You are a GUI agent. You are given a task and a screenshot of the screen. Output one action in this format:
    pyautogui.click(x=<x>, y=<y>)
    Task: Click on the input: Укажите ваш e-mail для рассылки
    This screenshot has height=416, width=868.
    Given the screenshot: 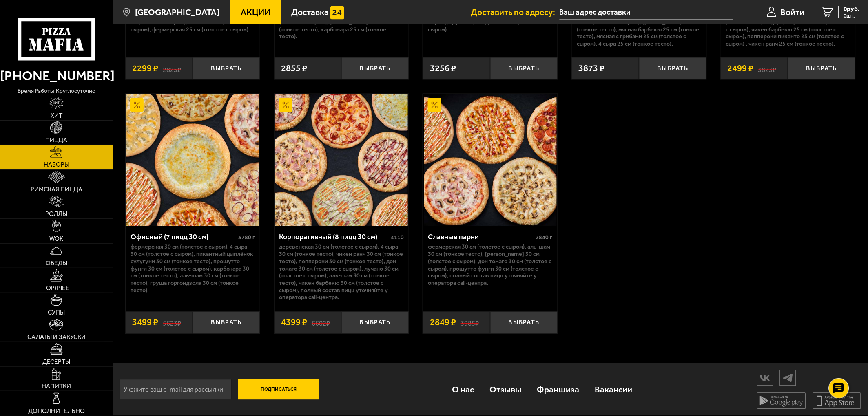 What is the action you would take?
    pyautogui.click(x=175, y=390)
    